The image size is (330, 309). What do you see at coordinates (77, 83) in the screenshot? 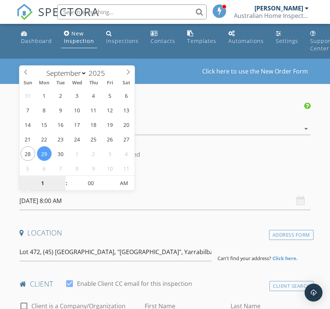
I see `span: Wed` at bounding box center [77, 83].